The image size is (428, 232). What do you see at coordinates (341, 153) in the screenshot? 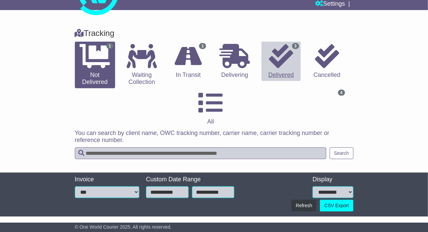
I see `button: Search` at bounding box center [341, 153].